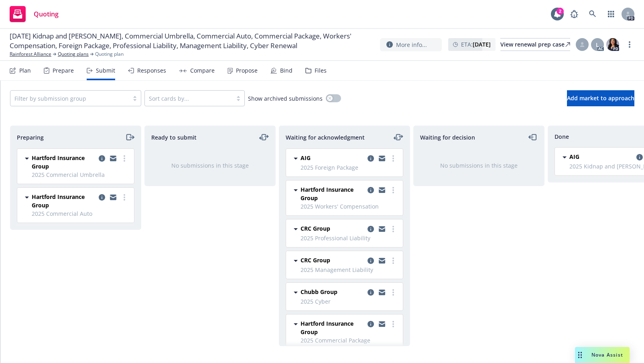 Image resolution: width=644 pixels, height=363 pixels. I want to click on button: Add market to approach, so click(600, 98).